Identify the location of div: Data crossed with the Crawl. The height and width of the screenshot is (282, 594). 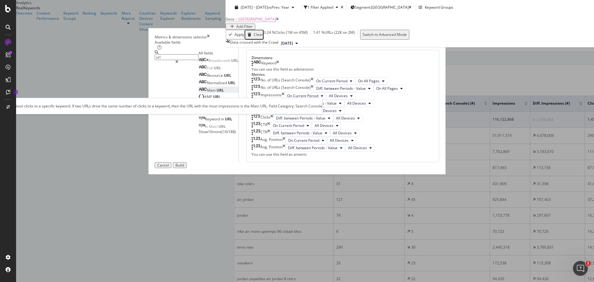
(254, 43).